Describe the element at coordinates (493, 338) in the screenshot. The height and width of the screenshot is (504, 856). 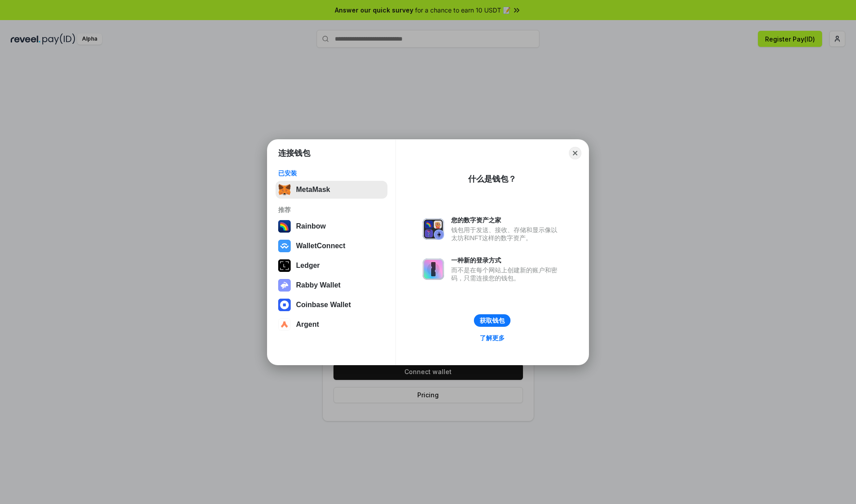
I see `a: 了解更多` at that location.